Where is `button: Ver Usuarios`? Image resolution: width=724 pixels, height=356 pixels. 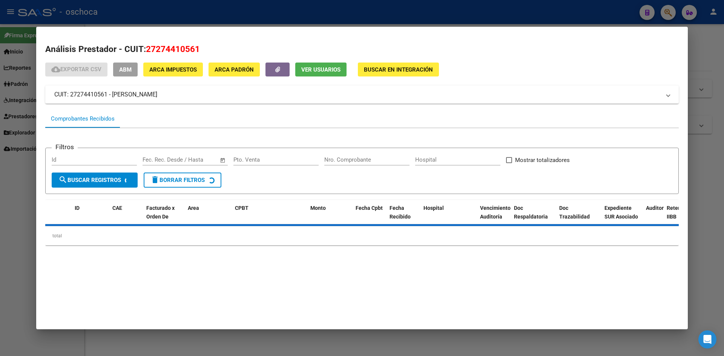 button: Ver Usuarios is located at coordinates (321, 69).